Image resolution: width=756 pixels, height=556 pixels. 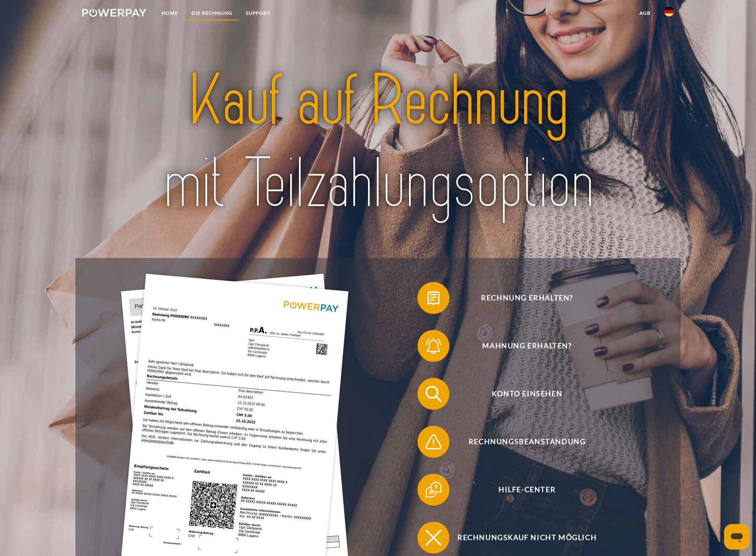 What do you see at coordinates (434, 394) in the screenshot?
I see `img: qb_search.svg` at bounding box center [434, 394].